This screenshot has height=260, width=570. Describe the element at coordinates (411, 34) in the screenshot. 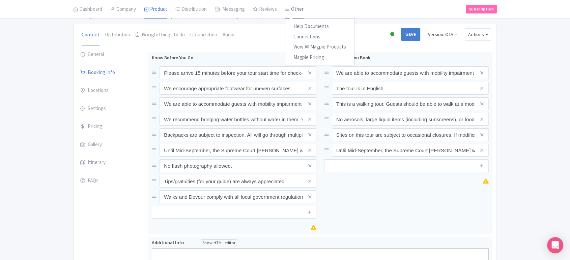

I see `input: Save` at that location.